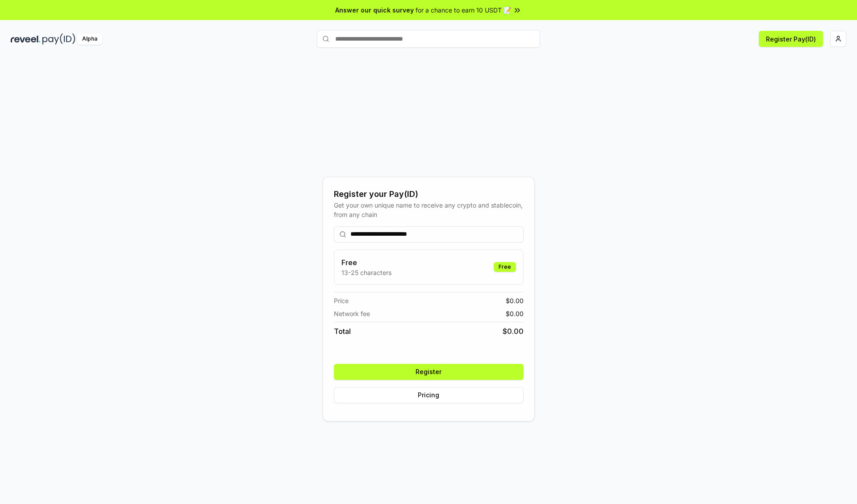  Describe the element at coordinates (341, 300) in the screenshot. I see `span: Price` at that location.